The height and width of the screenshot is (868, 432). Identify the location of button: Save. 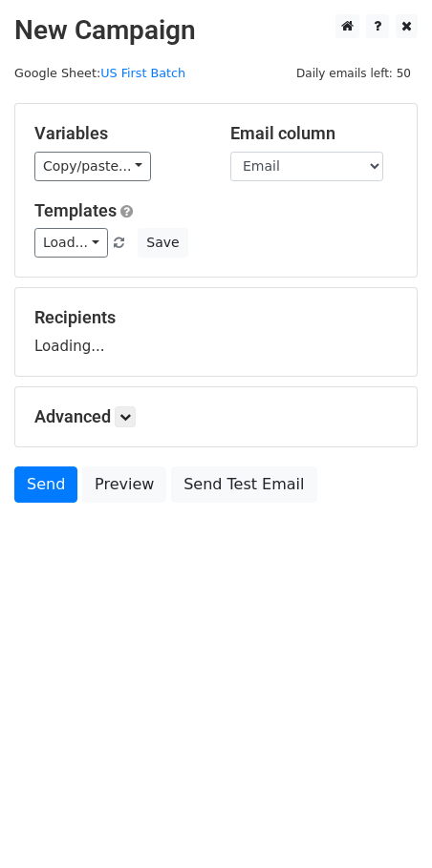
(162, 242).